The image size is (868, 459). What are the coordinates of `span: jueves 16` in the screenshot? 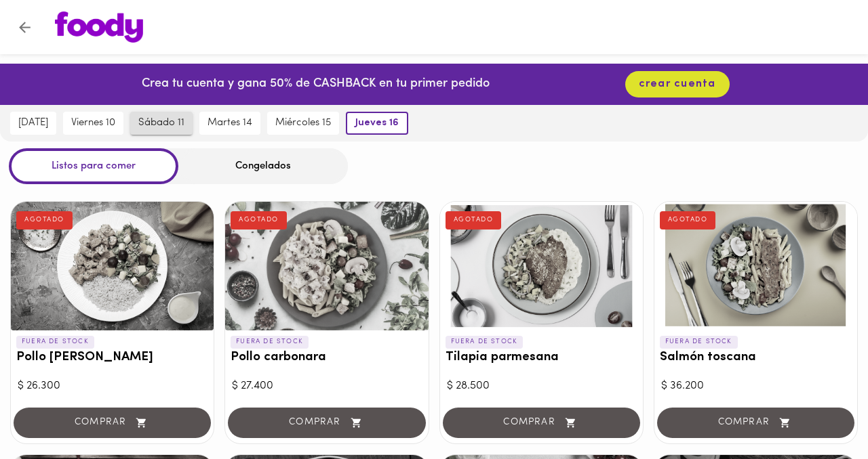 It's located at (376, 123).